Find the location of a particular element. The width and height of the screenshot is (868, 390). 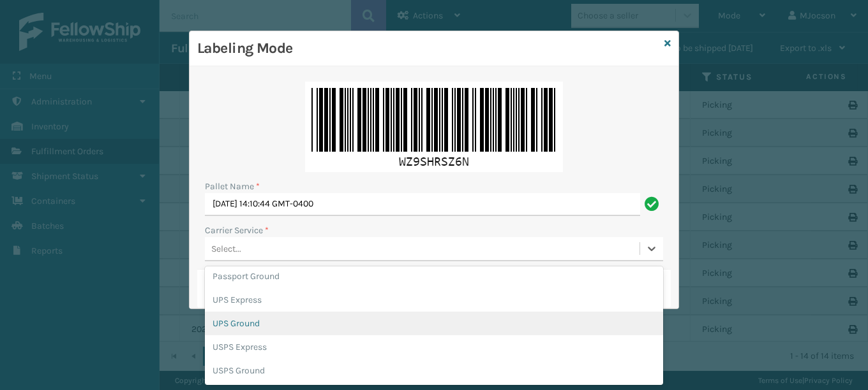

div: Select... is located at coordinates (226, 249).